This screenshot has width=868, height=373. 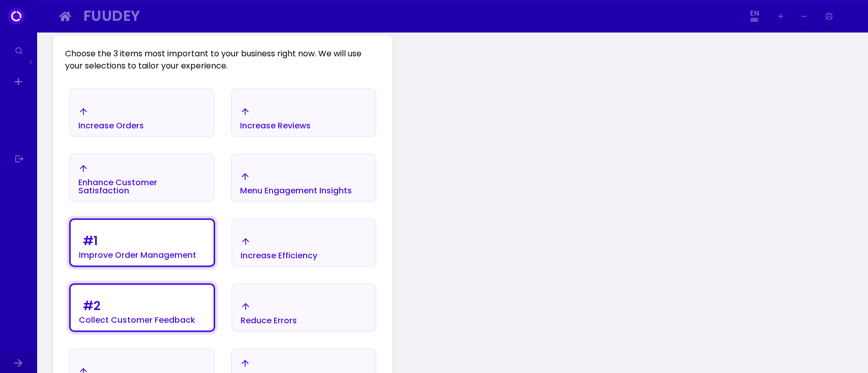 What do you see at coordinates (142, 113) in the screenshot?
I see `button: Increase Orders` at bounding box center [142, 113].